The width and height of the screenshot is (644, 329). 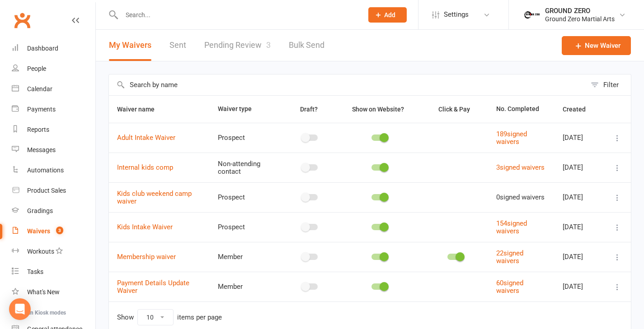 I want to click on a: Clubworx, so click(x=22, y=20).